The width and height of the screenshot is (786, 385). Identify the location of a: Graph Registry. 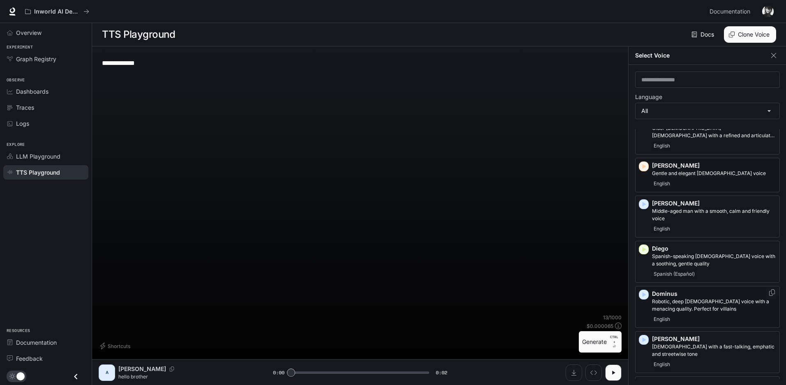
(46, 59).